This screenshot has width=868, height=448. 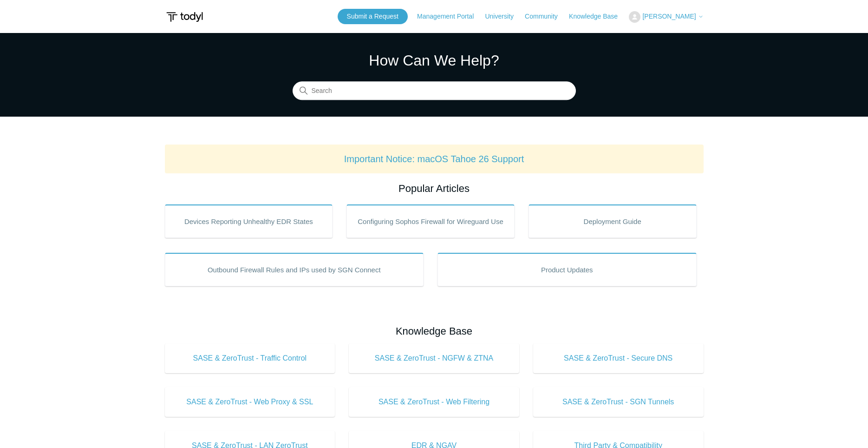 I want to click on a: SASE & ZeroTrust - Web Proxy & SSL, so click(x=250, y=401).